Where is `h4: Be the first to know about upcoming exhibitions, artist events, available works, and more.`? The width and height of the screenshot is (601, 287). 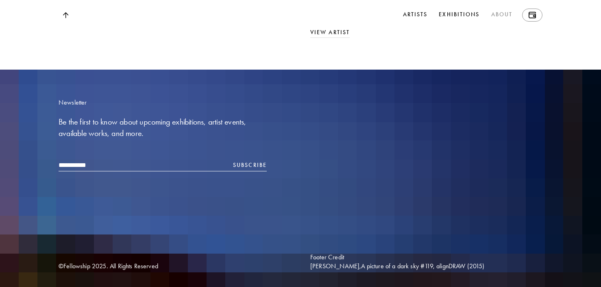
h4: Be the first to know about upcoming exhibitions, artist events, available works, and more. is located at coordinates (163, 127).